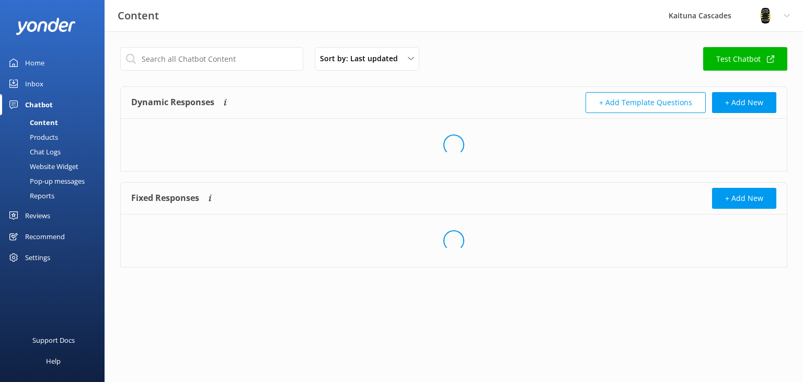 This screenshot has height=382, width=803. Describe the element at coordinates (38, 216) in the screenshot. I see `div: Reviews` at that location.